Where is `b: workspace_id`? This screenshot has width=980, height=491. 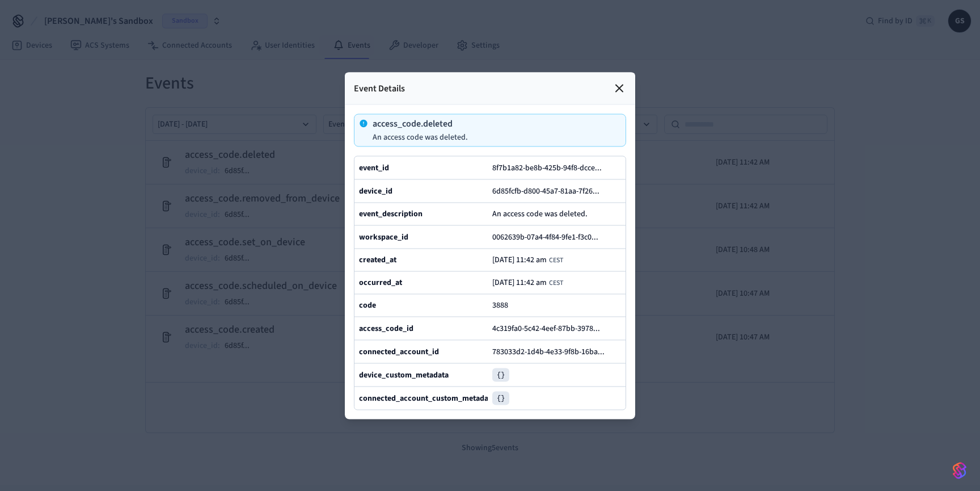
b: workspace_id is located at coordinates (384, 237).